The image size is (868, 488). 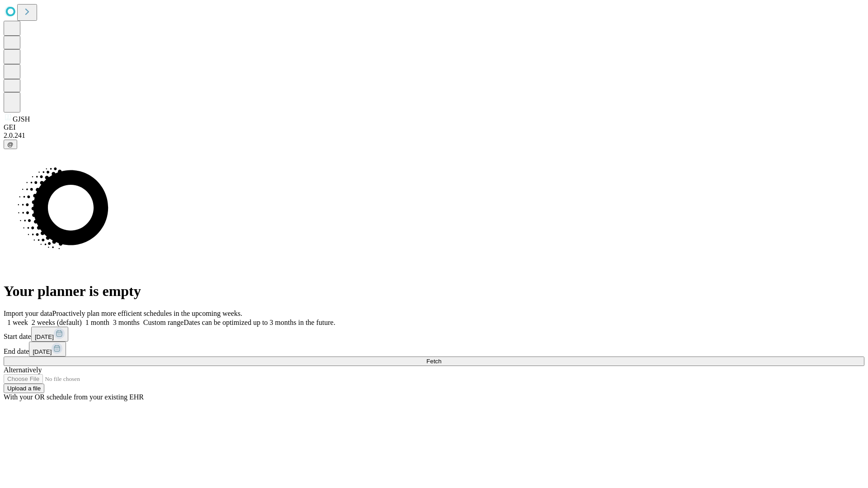 I want to click on span: 1 month, so click(x=97, y=322).